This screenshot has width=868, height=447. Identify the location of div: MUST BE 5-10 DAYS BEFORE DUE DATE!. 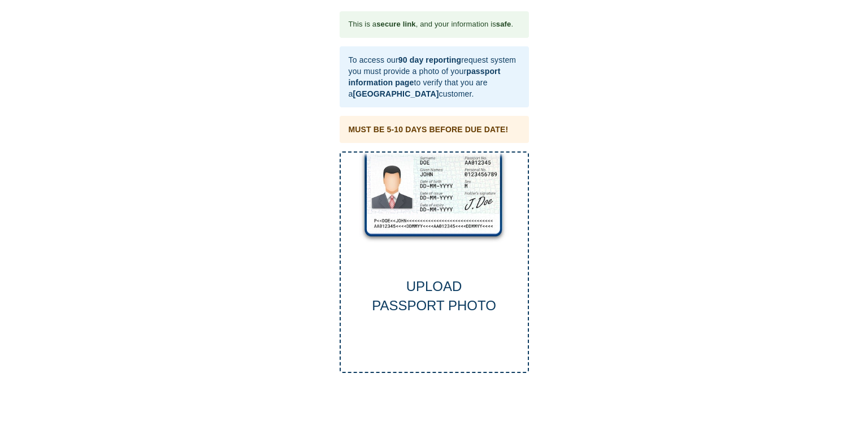
(428, 129).